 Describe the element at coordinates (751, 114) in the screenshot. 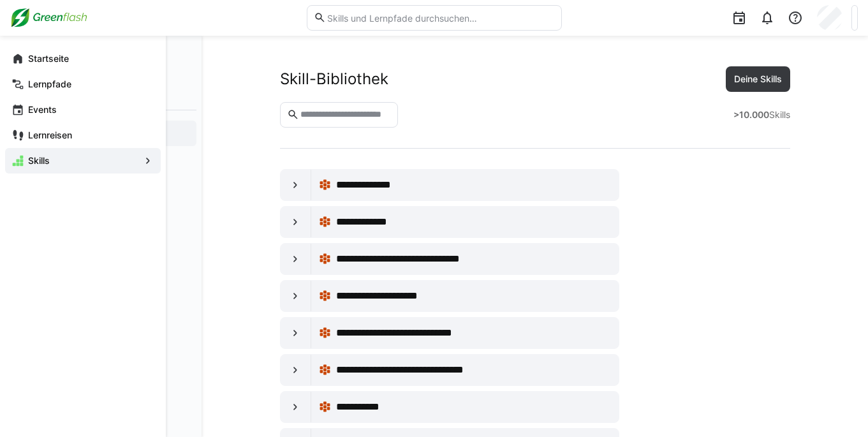

I see `strong: >10.000` at that location.